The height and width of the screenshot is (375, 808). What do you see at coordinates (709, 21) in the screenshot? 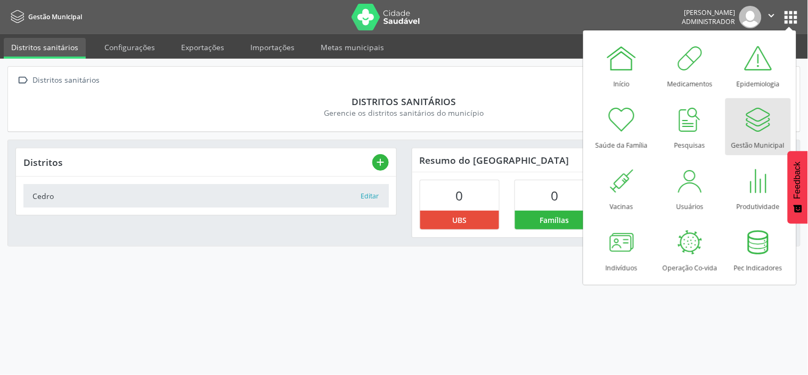
I see `span: Administrador` at bounding box center [709, 21].